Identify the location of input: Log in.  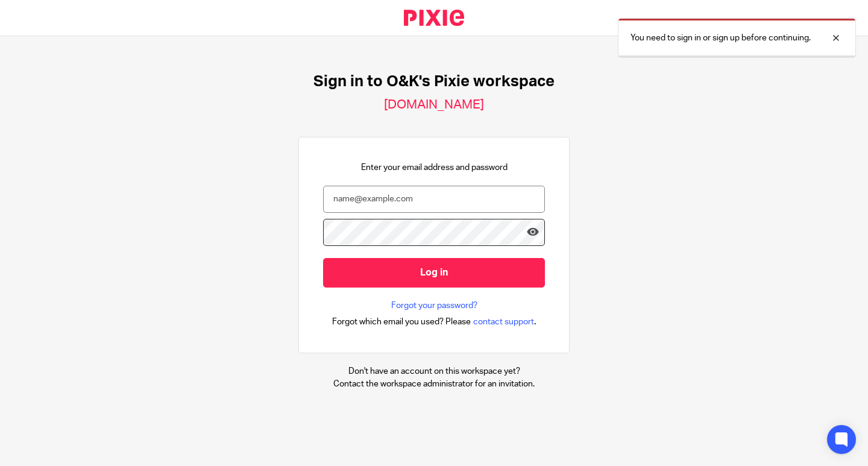
(434, 272).